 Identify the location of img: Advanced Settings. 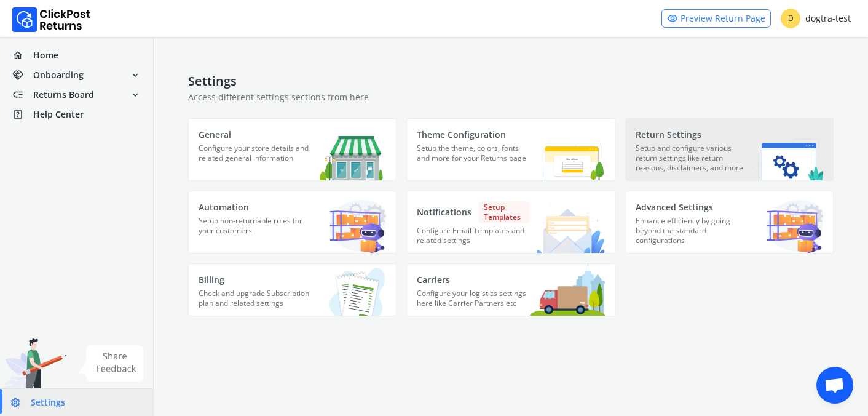
(795, 227).